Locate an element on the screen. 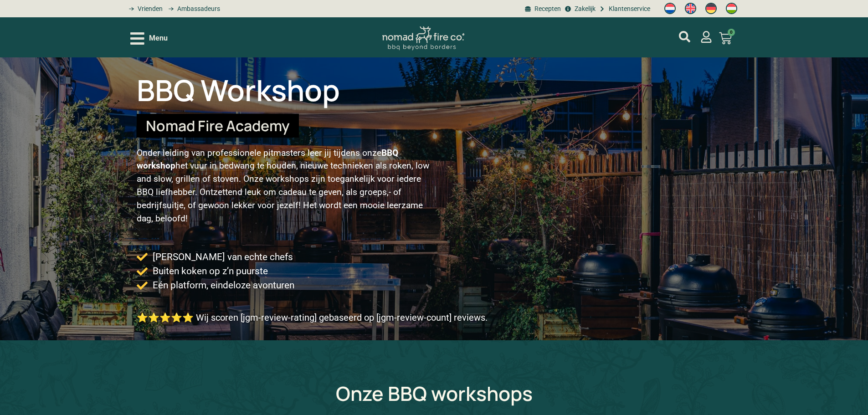 The image size is (868, 415). a: Switch to Engels is located at coordinates (690, 9).